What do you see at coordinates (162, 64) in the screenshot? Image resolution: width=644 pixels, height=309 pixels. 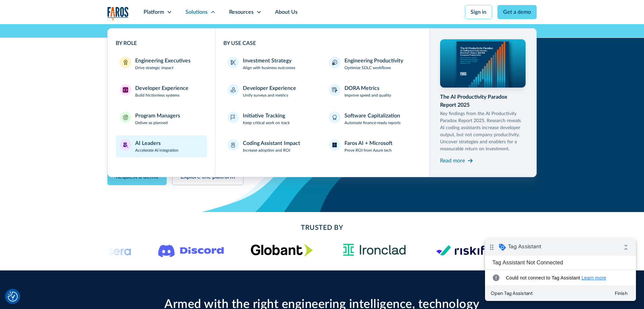 I see `a: Engineering ExecutivesEngineering ExecutivesDrive strategic impact` at bounding box center [162, 64].